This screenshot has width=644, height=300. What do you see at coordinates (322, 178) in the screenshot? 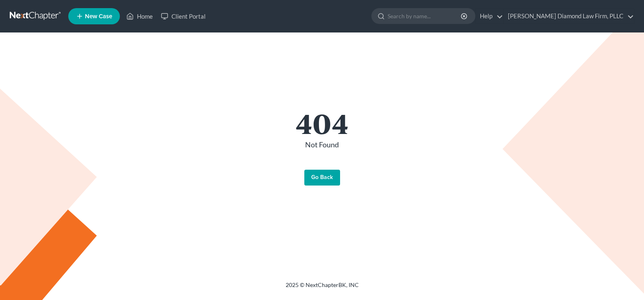
I see `a: Go Back` at bounding box center [322, 178].